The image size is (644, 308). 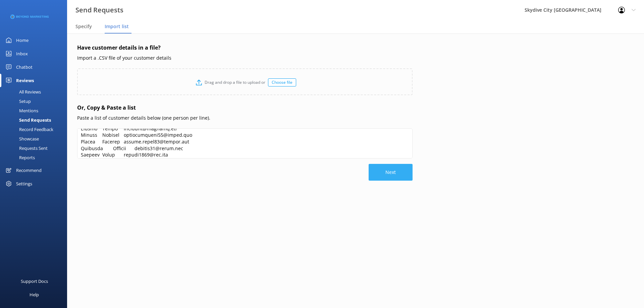 What do you see at coordinates (244, 48) in the screenshot?
I see `h4: Have customer details in a file?` at bounding box center [244, 48].